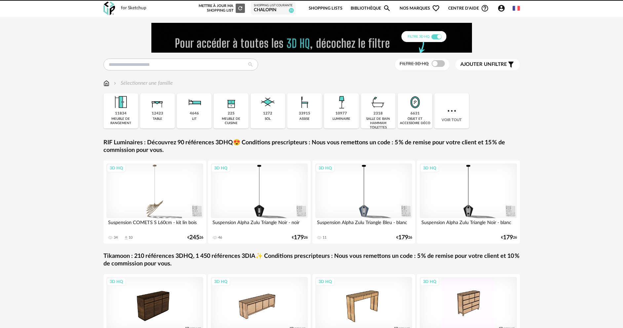  What do you see at coordinates (131, 237) in the screenshot?
I see `div: 10` at bounding box center [131, 237].